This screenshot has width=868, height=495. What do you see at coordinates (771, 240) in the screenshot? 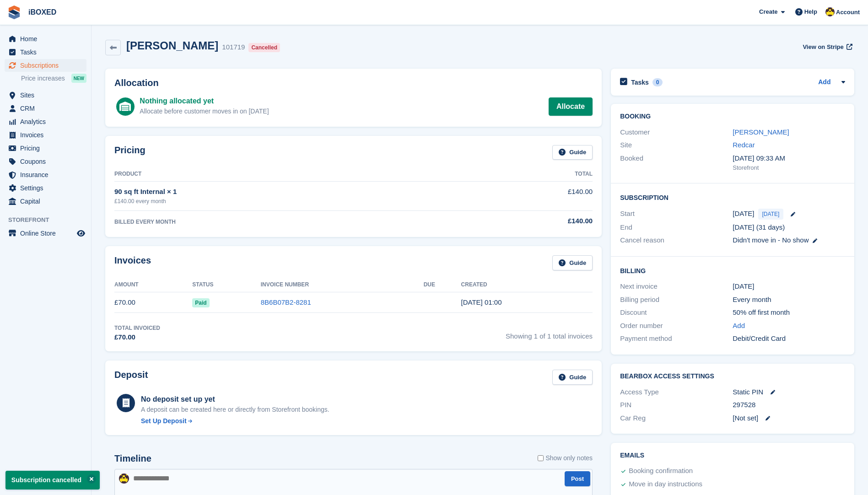
I see `span: Didn't move in - No show` at bounding box center [771, 240].